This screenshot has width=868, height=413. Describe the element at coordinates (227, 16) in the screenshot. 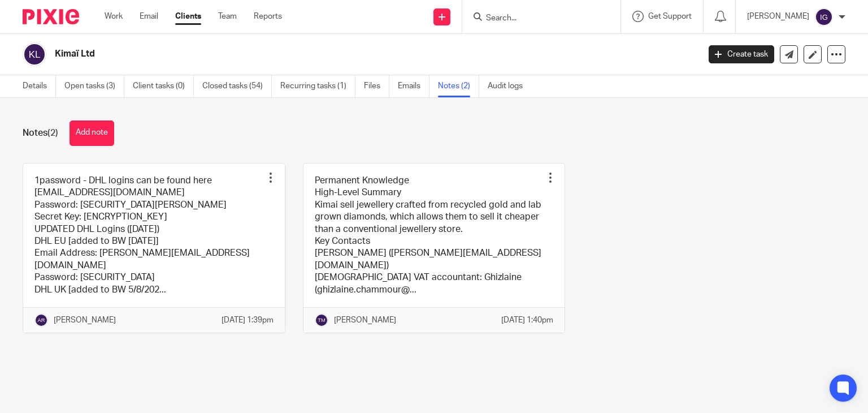

I see `a: Team` at that location.